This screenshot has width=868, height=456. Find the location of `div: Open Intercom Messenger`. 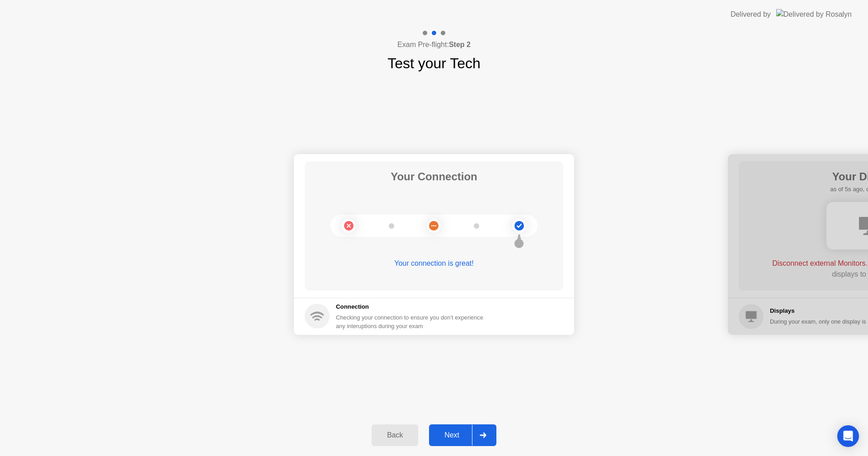

div: Open Intercom Messenger is located at coordinates (848, 436).